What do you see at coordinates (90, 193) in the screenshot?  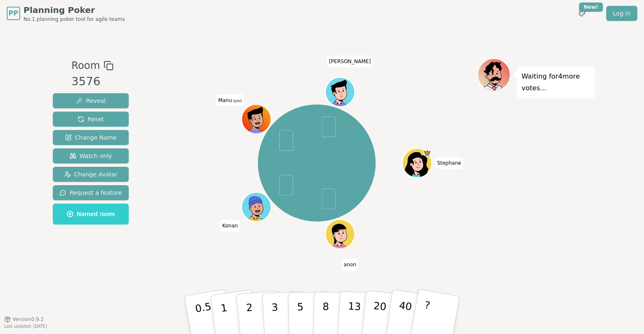 I see `button: Request a feature` at bounding box center [90, 193].